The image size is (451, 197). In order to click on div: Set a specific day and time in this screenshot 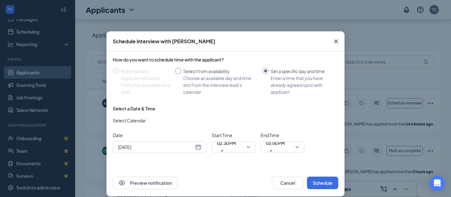, I will do `click(302, 71)`.